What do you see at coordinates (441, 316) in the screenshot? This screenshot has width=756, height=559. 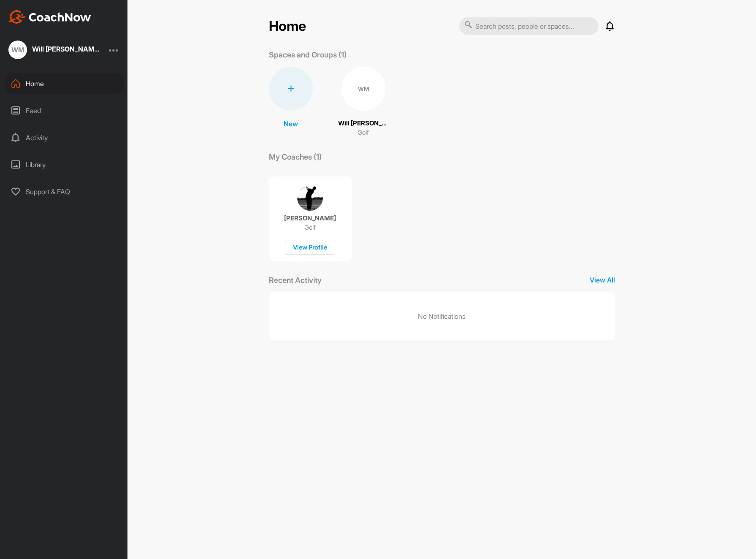 I see `p: No Notifications` at bounding box center [441, 316].